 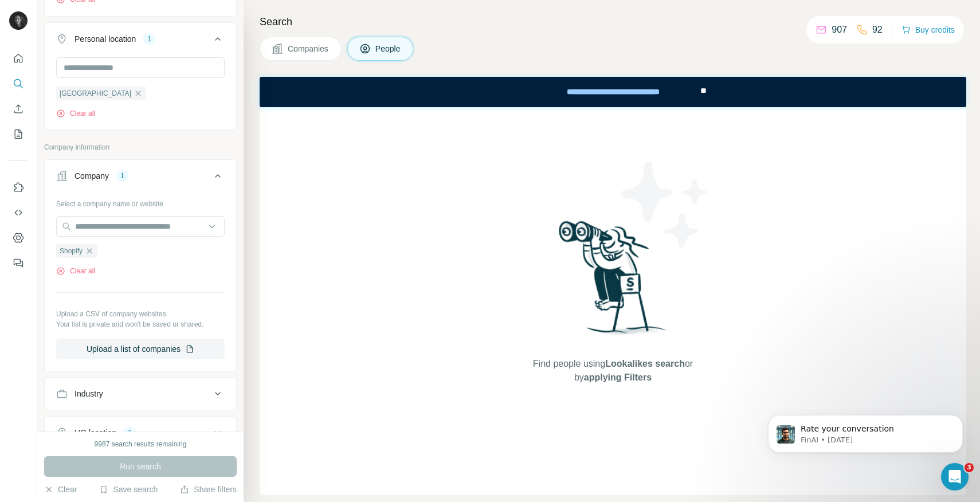 I want to click on span: Lookalikes search, so click(x=645, y=363).